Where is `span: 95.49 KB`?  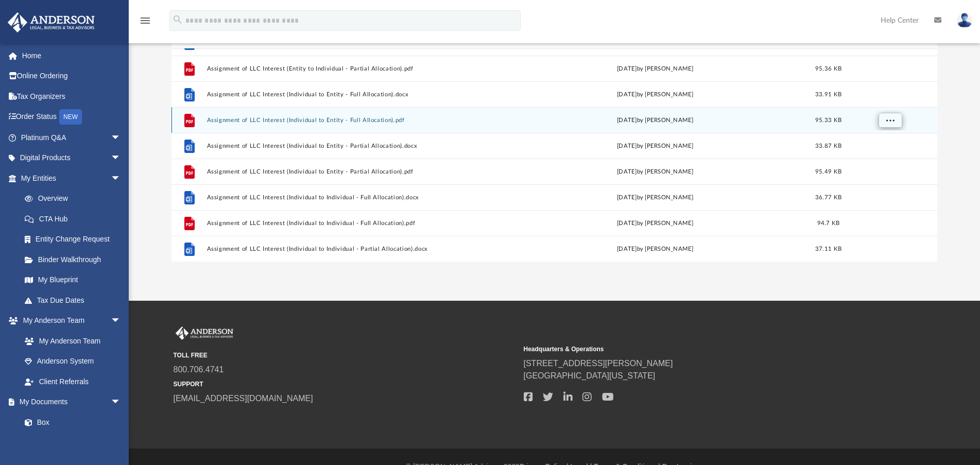 span: 95.49 KB is located at coordinates (828, 171).